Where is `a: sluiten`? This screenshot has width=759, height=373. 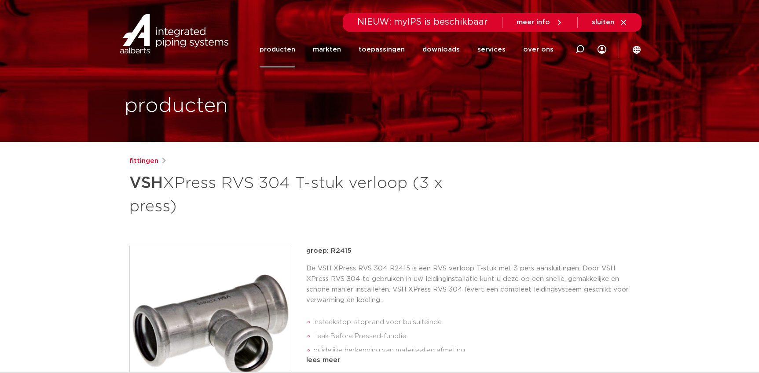 a: sluiten is located at coordinates (610, 22).